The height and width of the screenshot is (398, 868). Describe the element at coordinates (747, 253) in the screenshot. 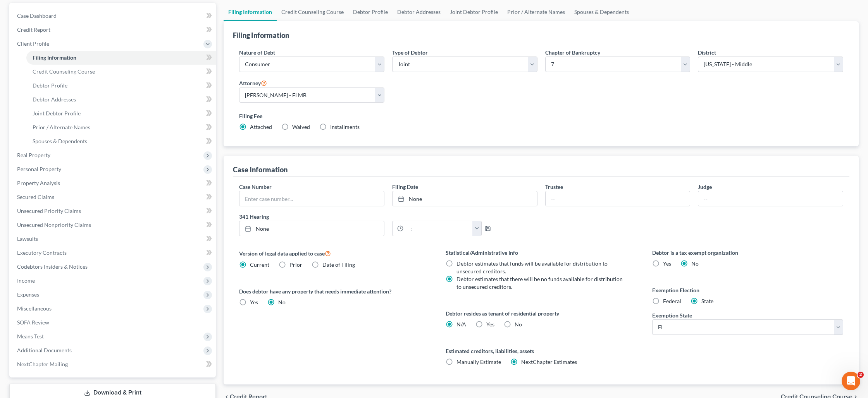

I see `label: Debtor is a tax exempt organization` at that location.